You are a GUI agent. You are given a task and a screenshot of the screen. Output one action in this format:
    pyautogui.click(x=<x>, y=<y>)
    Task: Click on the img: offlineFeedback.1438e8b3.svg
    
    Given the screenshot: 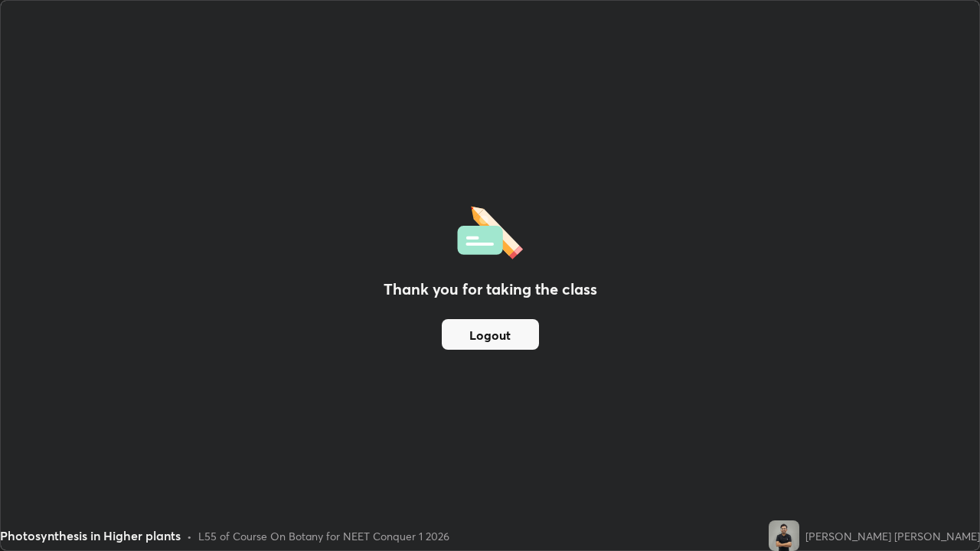 What is the action you would take?
    pyautogui.click(x=490, y=230)
    